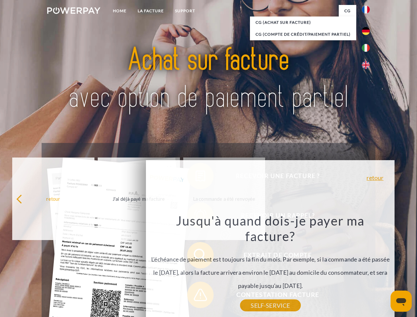  Describe the element at coordinates (303, 22) in the screenshot. I see `a: CG (achat sur facture)` at that location.